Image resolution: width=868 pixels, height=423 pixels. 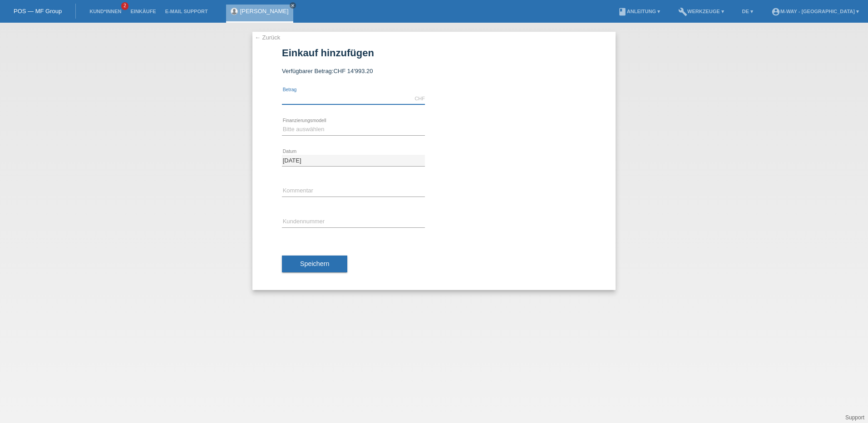 What do you see at coordinates (293, 6) in the screenshot?
I see `a: close` at bounding box center [293, 6].